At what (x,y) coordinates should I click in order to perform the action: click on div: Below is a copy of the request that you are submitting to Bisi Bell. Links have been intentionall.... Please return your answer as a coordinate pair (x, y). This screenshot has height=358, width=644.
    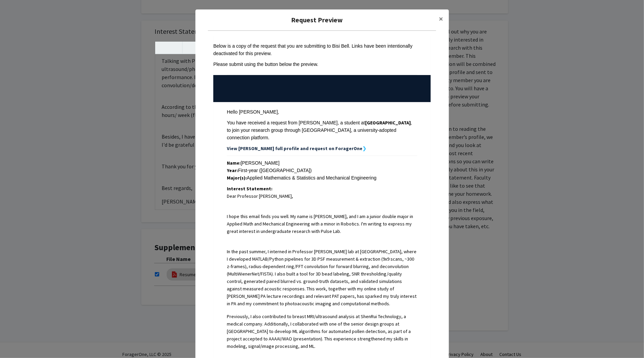
    Looking at the image, I should click on (322, 50).